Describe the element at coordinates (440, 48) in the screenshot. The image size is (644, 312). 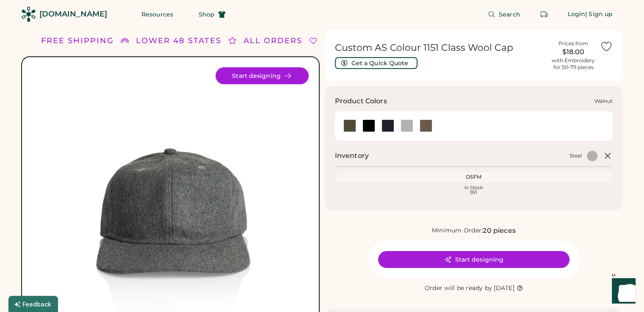
I see `h1: Custom AS Colour 1151 Class Wool Cap` at that location.